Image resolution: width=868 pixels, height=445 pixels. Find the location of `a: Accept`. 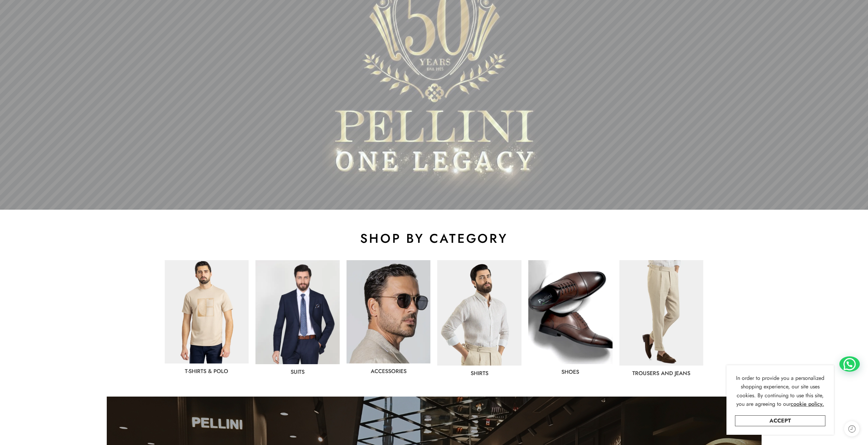

a: Accept is located at coordinates (780, 421).